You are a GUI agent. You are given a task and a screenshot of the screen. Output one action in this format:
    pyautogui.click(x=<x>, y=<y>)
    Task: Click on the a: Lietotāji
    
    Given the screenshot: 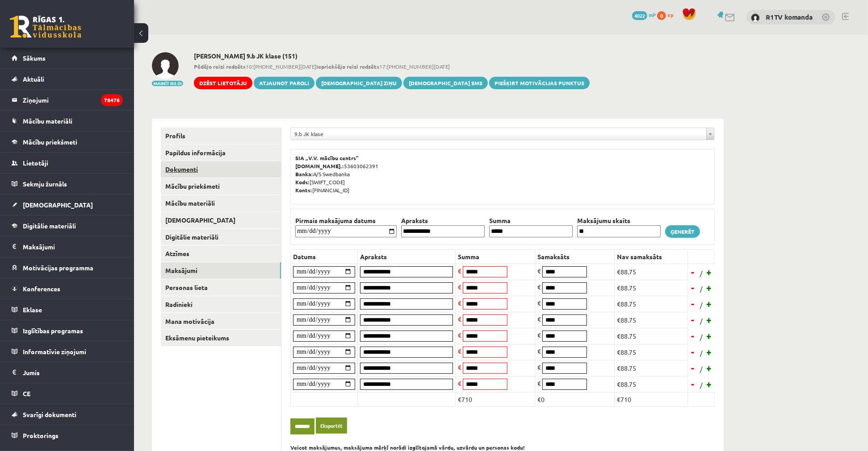 What is the action you would take?
    pyautogui.click(x=67, y=163)
    